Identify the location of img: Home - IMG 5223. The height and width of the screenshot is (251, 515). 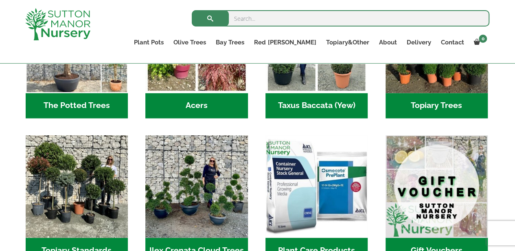
(77, 186).